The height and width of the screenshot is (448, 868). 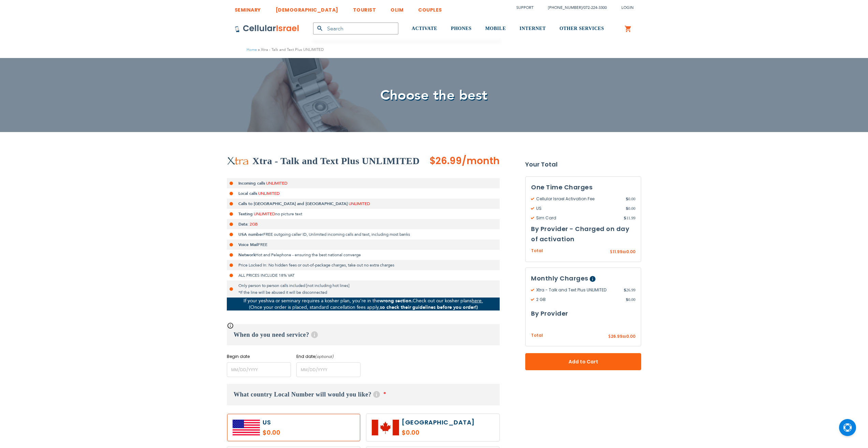 What do you see at coordinates (238, 161) in the screenshot?
I see `img: Xtra - Talk and Text Plus UNLIMITED` at bounding box center [238, 161].